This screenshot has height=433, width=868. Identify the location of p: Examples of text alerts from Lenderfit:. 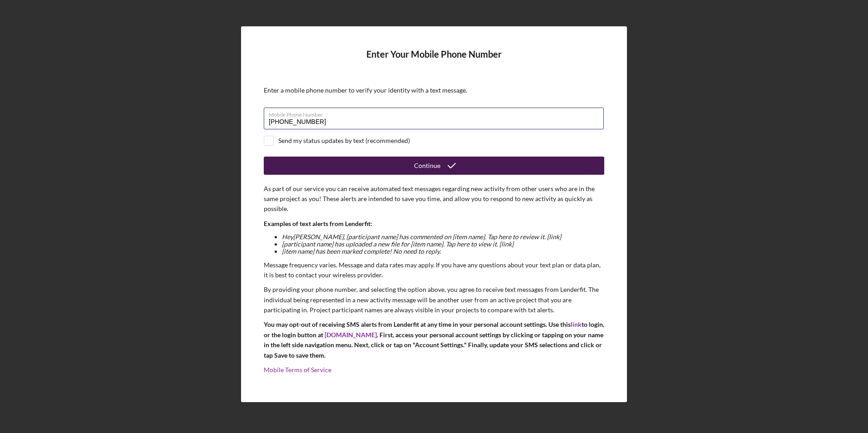
(434, 224).